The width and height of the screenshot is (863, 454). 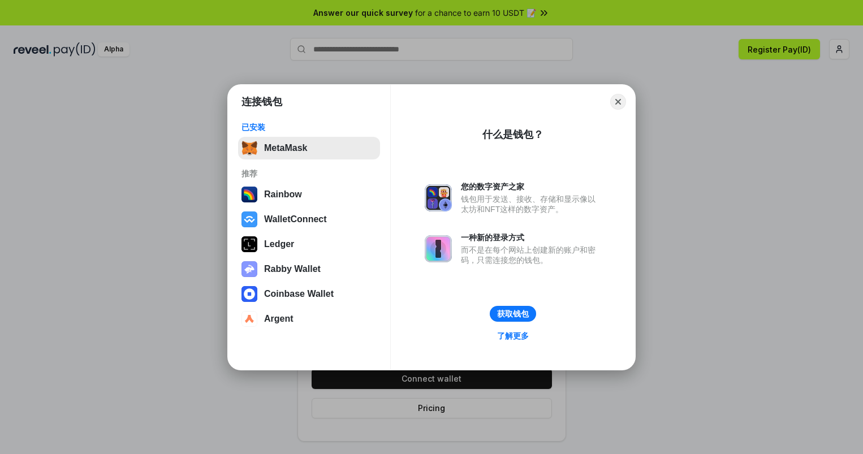 What do you see at coordinates (249, 148) in the screenshot?
I see `img: svg+xml,%3Csvg%20fill%3D%22none%22%20height%3D%2233%22%20viewBox%3D%220%200%2035%2033%22%20width%...` at bounding box center [249, 148].